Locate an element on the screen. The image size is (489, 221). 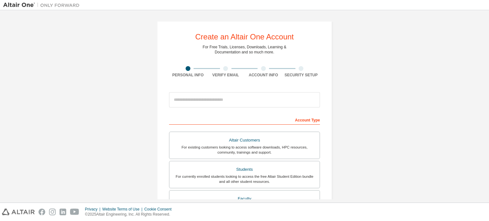
div: For existing customers looking to access software downloads, HPC resources, community, trainings ... is located at coordinates (245, 150).